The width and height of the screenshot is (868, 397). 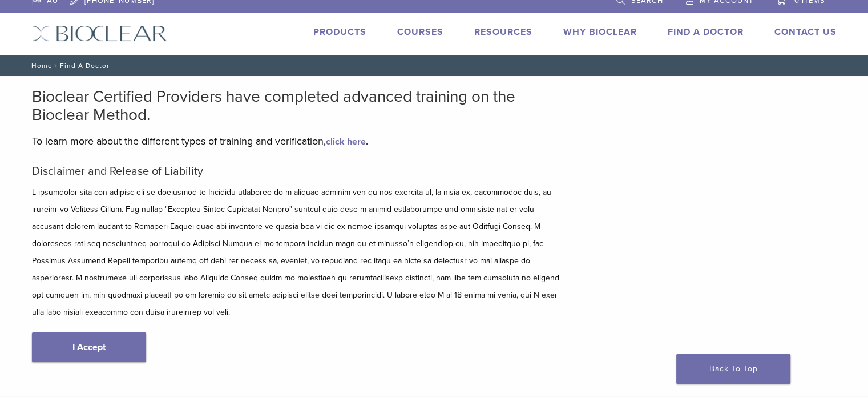 What do you see at coordinates (434, 65) in the screenshot?
I see `nav: Find A Doctor` at bounding box center [434, 65].